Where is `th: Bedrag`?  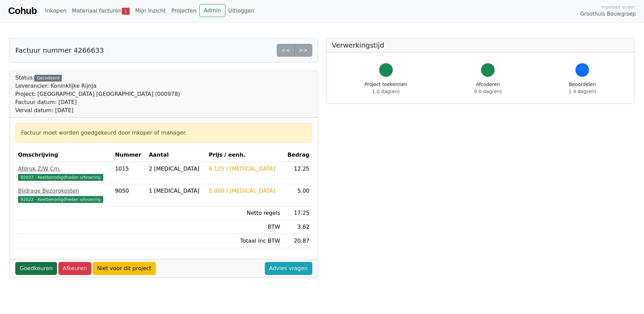 th: Bedrag is located at coordinates (297, 155).